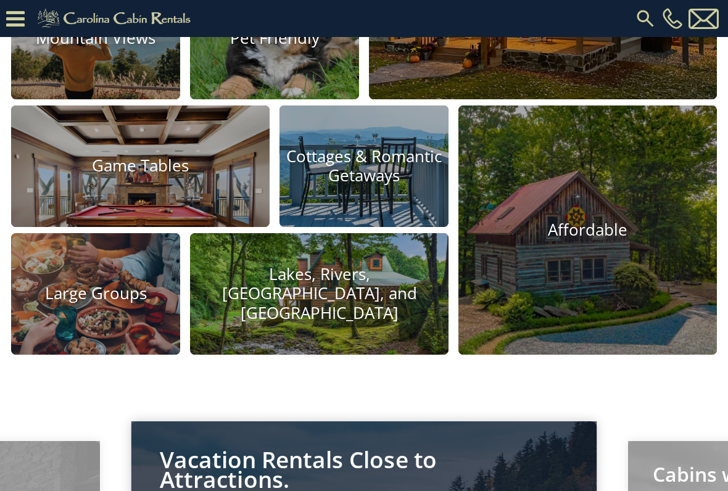 The height and width of the screenshot is (491, 728). What do you see at coordinates (645, 19) in the screenshot?
I see `img: search-regular.svg` at bounding box center [645, 19].